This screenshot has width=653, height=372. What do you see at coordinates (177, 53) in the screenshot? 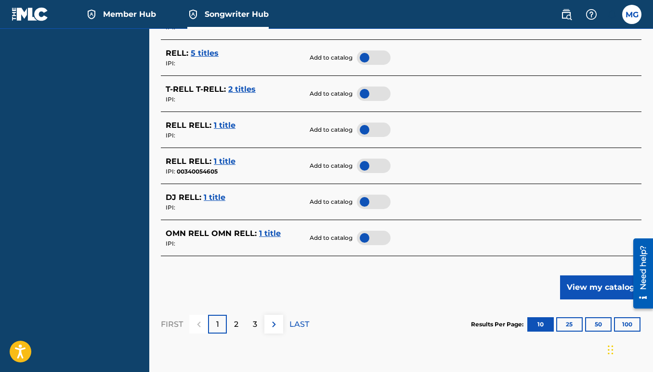
I see `span: RELL :` at bounding box center [177, 53].